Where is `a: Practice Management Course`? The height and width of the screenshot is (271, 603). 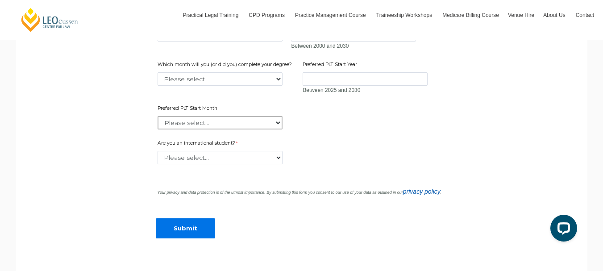 a: Practice Management Course is located at coordinates (331, 15).